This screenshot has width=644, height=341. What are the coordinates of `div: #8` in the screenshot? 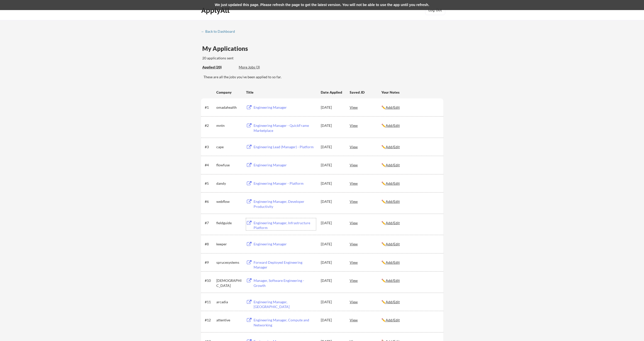 It's located at (210, 244).